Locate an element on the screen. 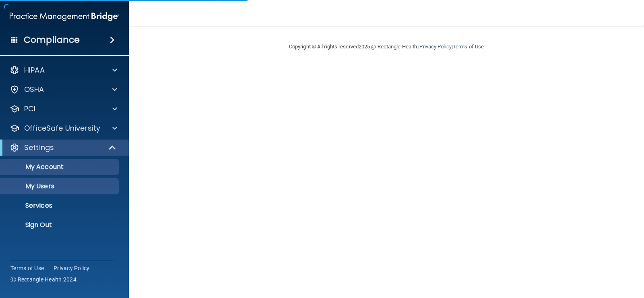 The width and height of the screenshot is (644, 298). p: OSHA is located at coordinates (34, 90).